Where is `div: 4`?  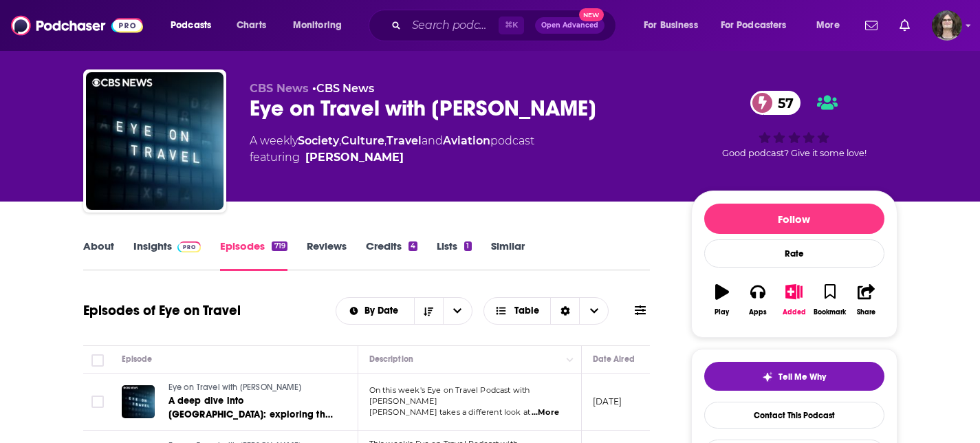 div: 4 is located at coordinates (412, 246).